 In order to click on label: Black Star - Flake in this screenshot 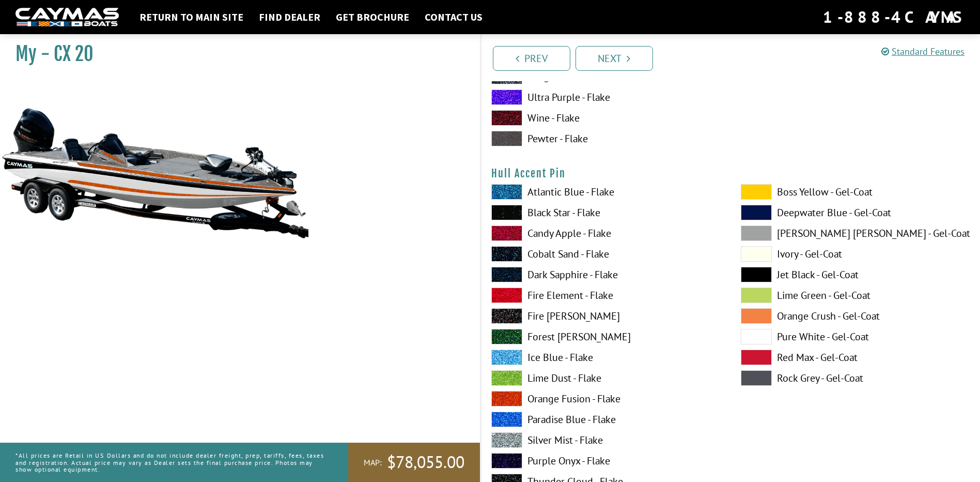, I will do `click(606, 212)`.